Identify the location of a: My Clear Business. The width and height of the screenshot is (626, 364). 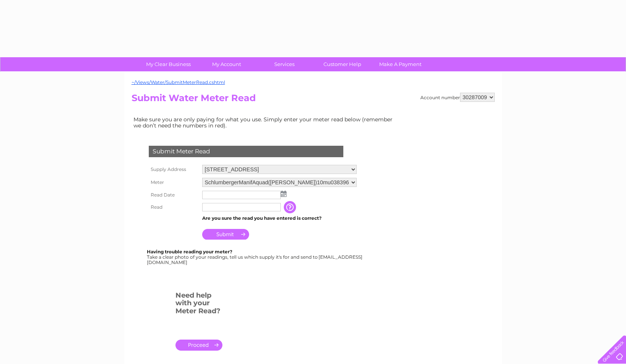
(168, 64).